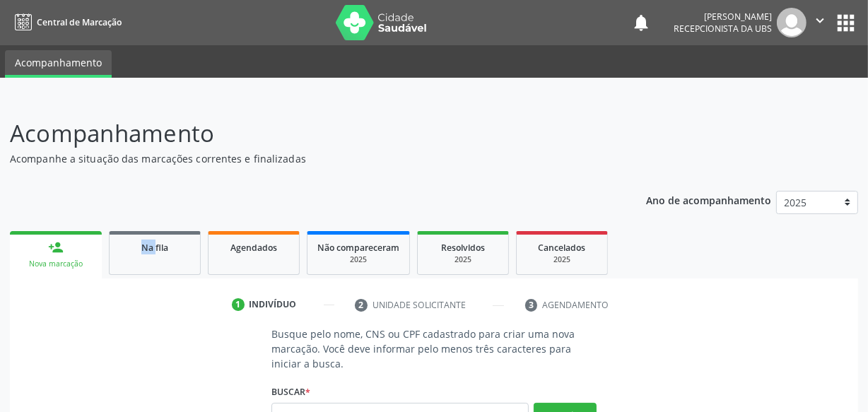 The width and height of the screenshot is (868, 412). What do you see at coordinates (273, 304) in the screenshot?
I see `div: Indivíduo` at bounding box center [273, 304].